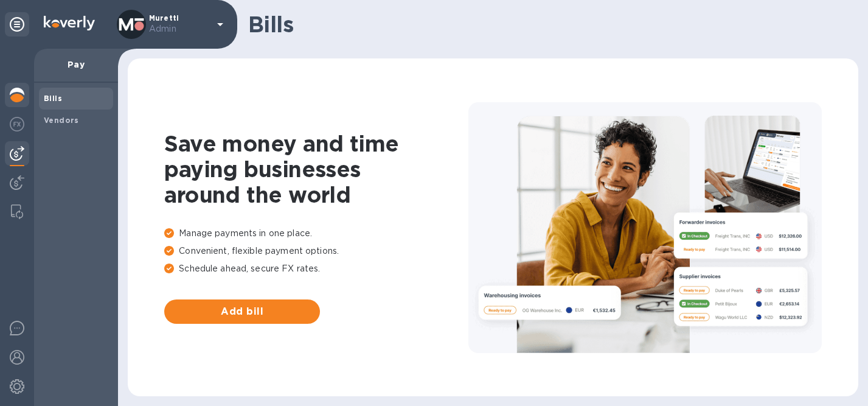 Image resolution: width=868 pixels, height=406 pixels. What do you see at coordinates (76, 64) in the screenshot?
I see `p: Pay` at bounding box center [76, 64].